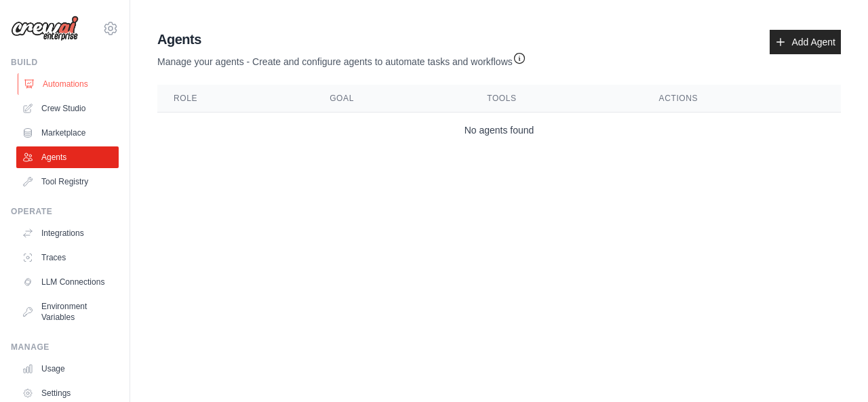 Image resolution: width=868 pixels, height=402 pixels. What do you see at coordinates (556, 98) in the screenshot?
I see `th: Tools` at bounding box center [556, 98].